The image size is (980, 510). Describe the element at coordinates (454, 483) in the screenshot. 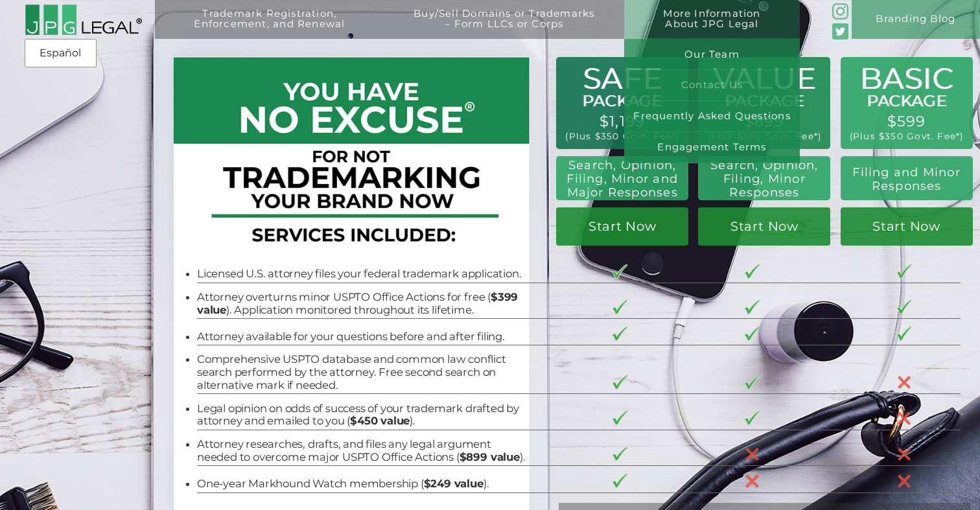

I see `b: $249 value` at that location.